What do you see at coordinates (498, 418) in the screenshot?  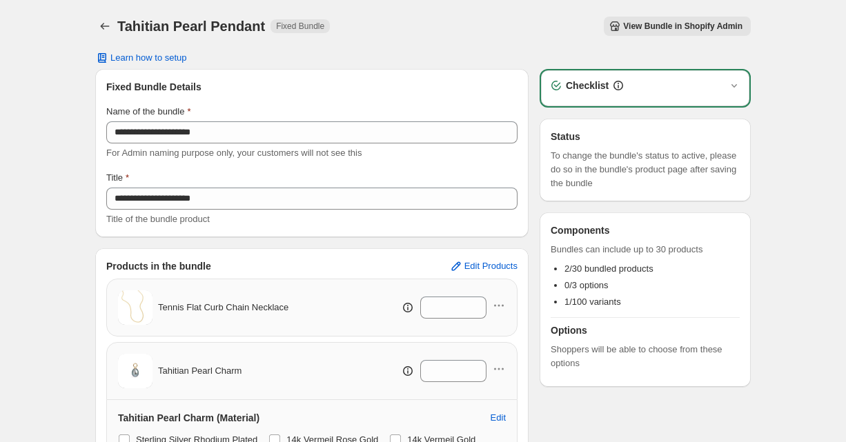 I see `span: Edit` at bounding box center [498, 418].